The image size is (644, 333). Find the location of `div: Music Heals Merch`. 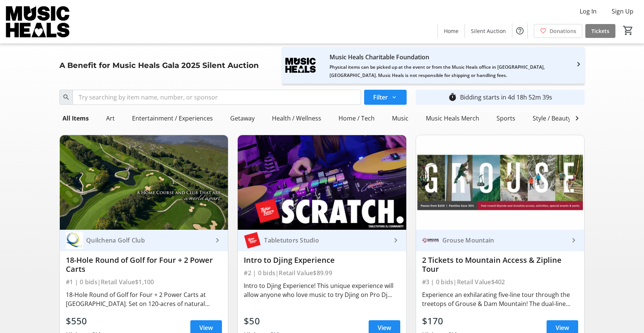

div: Music Heals Merch is located at coordinates (453, 118).